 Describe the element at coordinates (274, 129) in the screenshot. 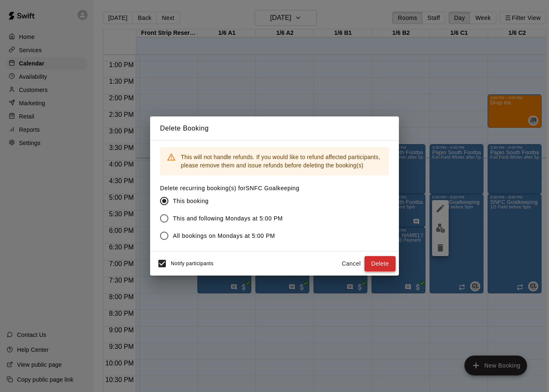

I see `h2: Delete Booking` at that location.